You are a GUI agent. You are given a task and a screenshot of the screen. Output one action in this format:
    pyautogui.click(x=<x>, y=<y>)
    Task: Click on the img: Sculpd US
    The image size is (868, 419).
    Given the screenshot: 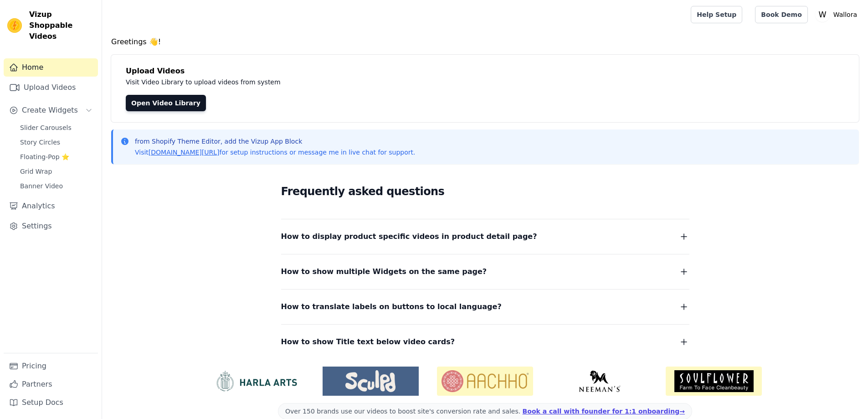 What is the action you would take?
    pyautogui.click(x=370, y=381)
    